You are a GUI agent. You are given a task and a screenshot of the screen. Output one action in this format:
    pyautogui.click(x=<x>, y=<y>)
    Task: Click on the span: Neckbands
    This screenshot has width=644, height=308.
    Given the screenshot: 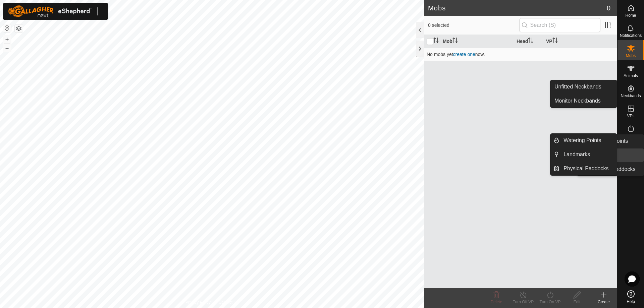 What is the action you would take?
    pyautogui.click(x=630, y=96)
    